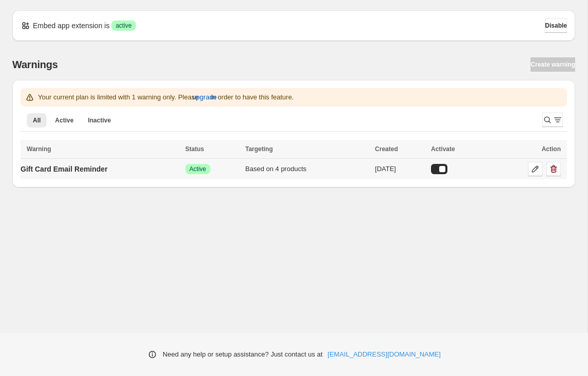 The width and height of the screenshot is (588, 376). I want to click on span: Disable, so click(556, 26).